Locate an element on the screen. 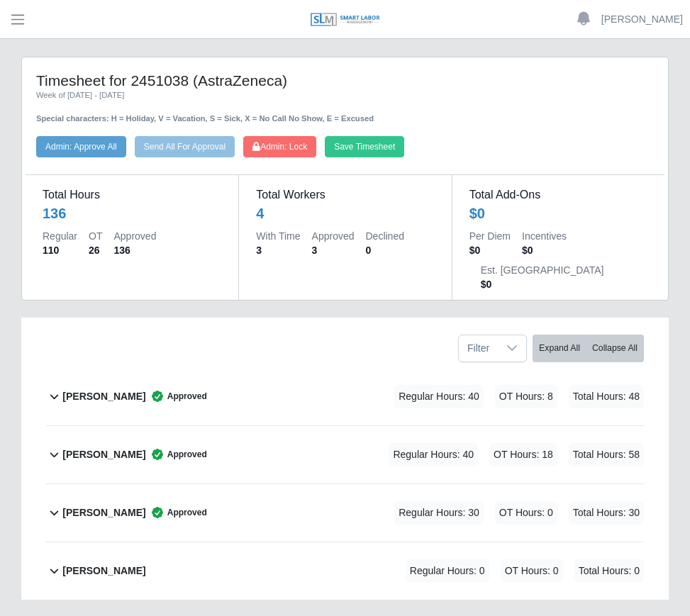 This screenshot has width=690, height=616. span: Total Hours: 0 is located at coordinates (609, 571).